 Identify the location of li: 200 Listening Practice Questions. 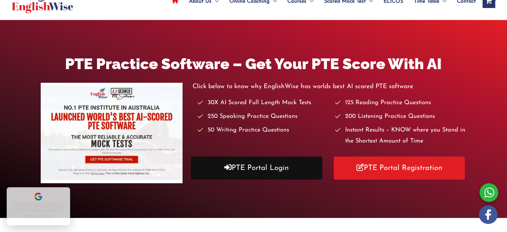
(401, 117).